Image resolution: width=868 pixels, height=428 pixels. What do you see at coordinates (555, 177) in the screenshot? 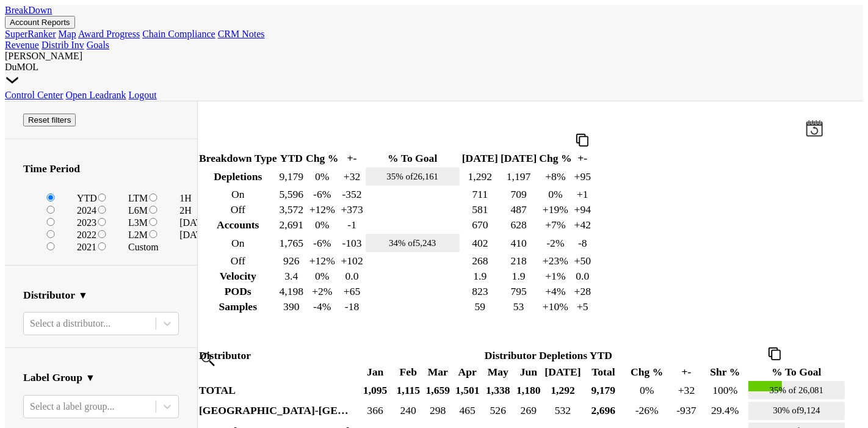
I see `td: +8 %` at bounding box center [555, 177].